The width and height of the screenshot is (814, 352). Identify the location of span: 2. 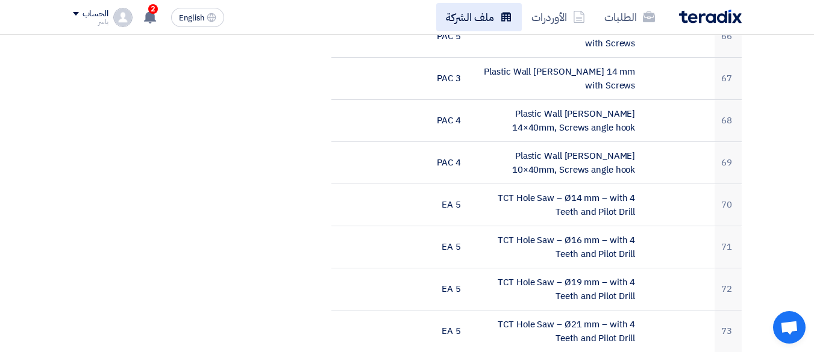
(153, 9).